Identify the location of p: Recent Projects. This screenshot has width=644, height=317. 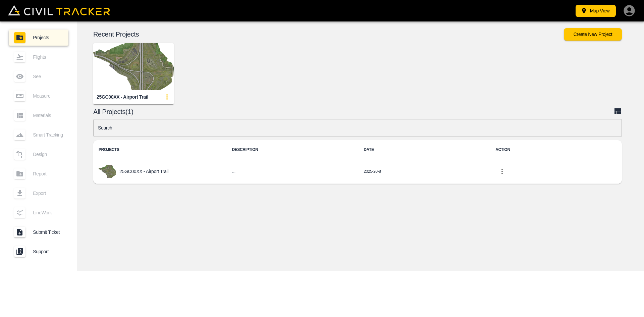
(328, 34).